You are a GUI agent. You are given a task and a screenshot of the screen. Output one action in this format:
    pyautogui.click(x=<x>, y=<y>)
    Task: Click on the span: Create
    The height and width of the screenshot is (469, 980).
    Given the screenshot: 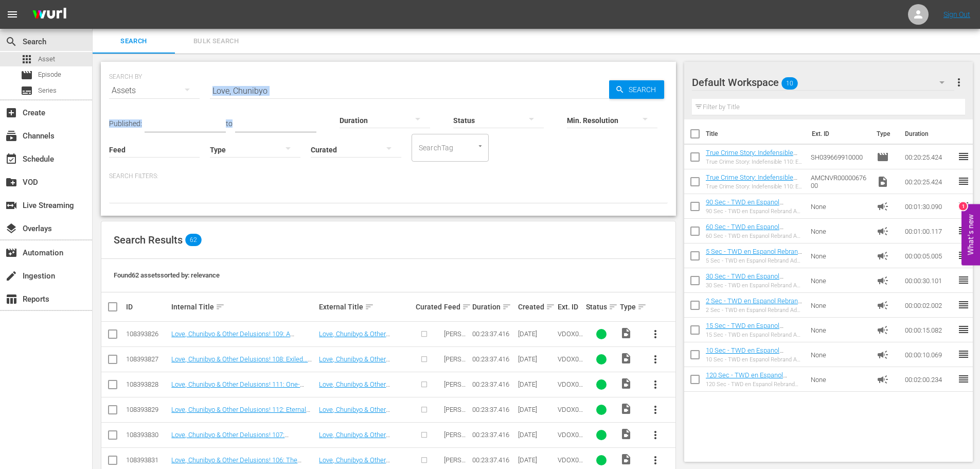 What is the action you would take?
    pyautogui.click(x=11, y=113)
    